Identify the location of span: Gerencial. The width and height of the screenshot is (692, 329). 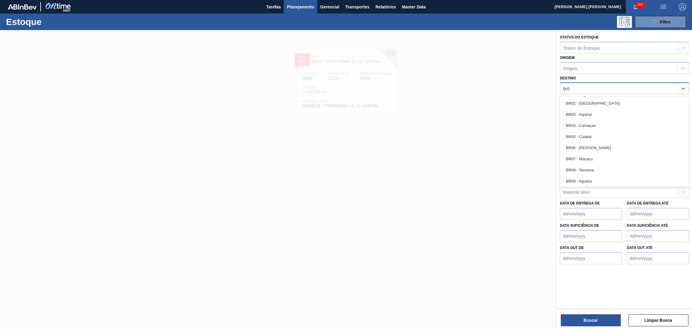
(330, 7).